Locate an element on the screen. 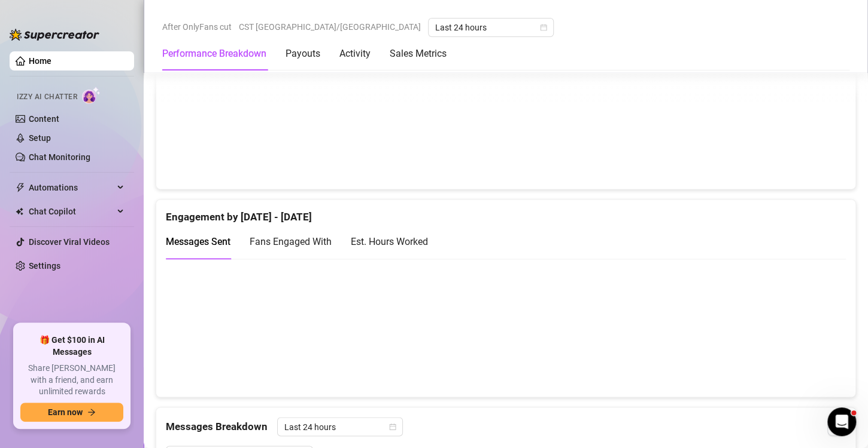 The image size is (868, 448). img: logo-BBDzfeDw.svg is located at coordinates (54, 34).